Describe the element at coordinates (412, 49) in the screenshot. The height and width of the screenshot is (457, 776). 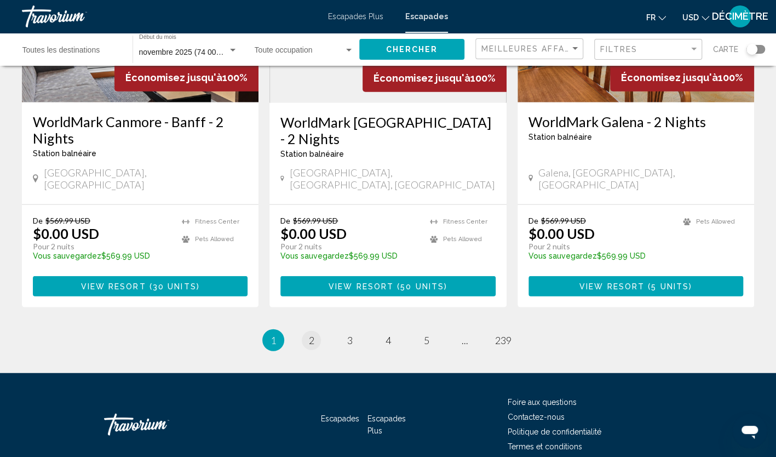
I see `button: Chercher` at that location.